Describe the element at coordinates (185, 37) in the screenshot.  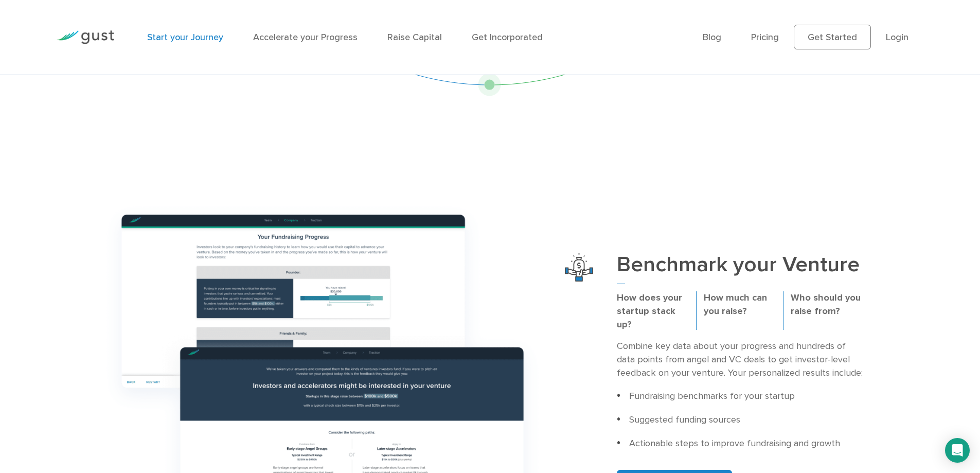
I see `a: Start your Journey` at that location.